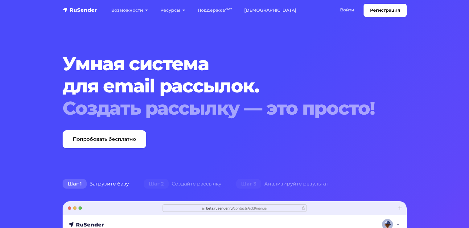 This screenshot has height=228, width=469. I want to click on a: Ресурсы, so click(173, 10).